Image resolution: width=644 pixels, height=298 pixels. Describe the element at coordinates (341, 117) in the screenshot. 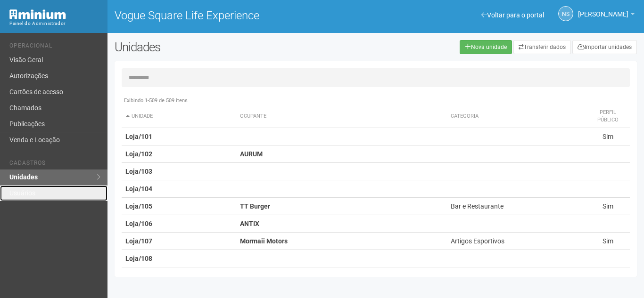

I see `th: Ocupante: activate to sort column ascending` at that location.